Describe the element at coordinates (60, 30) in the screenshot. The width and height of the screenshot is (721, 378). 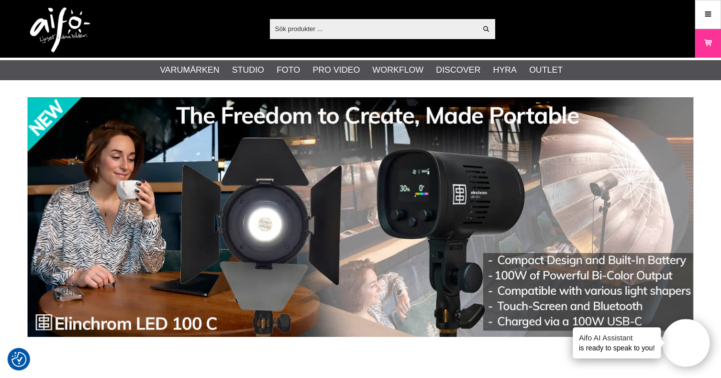
I see `img: logo.png` at that location.